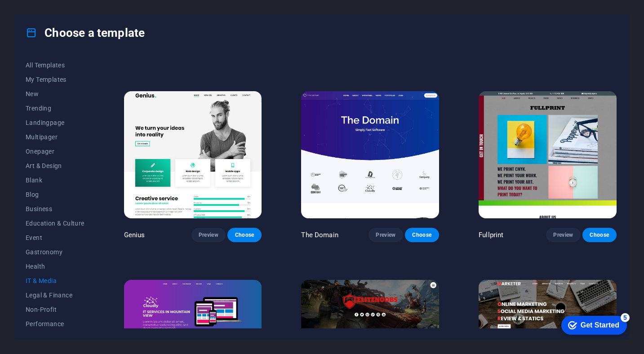  Describe the element at coordinates (54, 281) in the screenshot. I see `button: IT & Media` at that location.